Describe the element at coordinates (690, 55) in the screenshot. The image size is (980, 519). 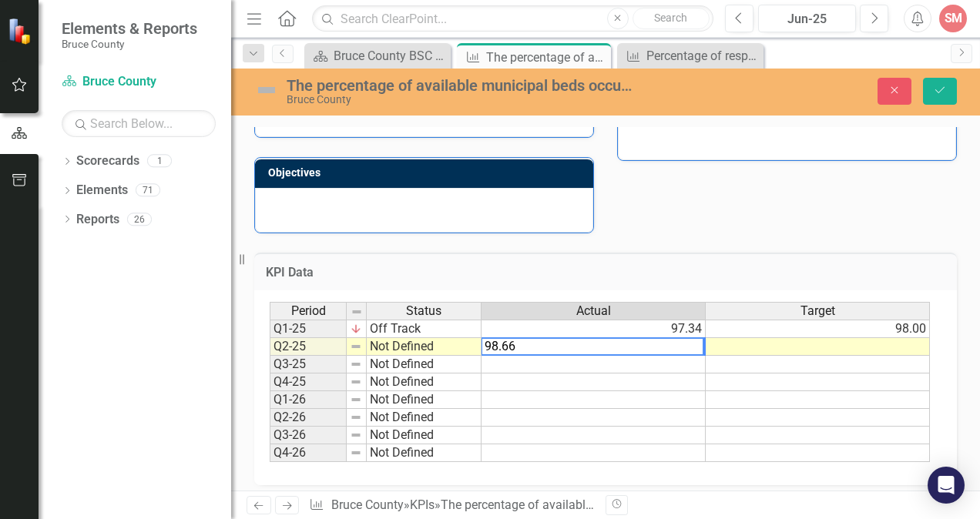
I see `a: Percentage of respondents who answer positively ("Strongly Agree" or "Agree") to the question: "I...` at that location.